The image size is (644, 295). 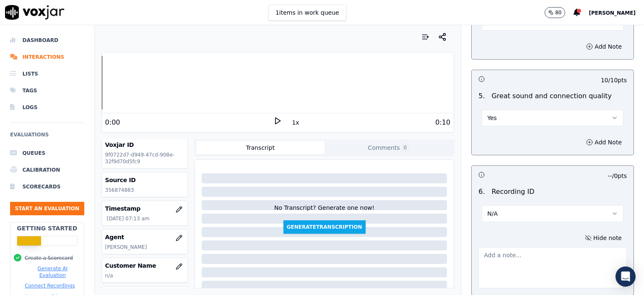 What do you see at coordinates (513, 192) in the screenshot?
I see `p: Recording ID` at bounding box center [513, 192].